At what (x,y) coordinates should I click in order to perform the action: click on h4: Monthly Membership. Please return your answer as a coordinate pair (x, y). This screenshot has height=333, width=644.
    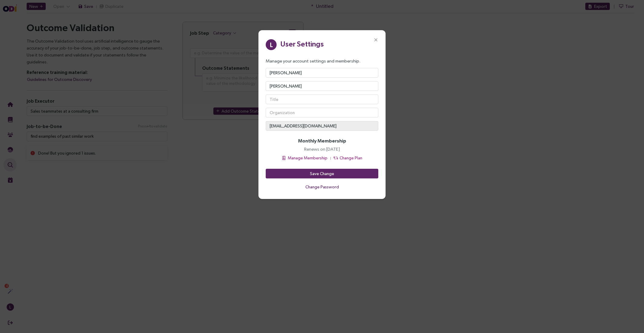
    Looking at the image, I should click on (322, 141).